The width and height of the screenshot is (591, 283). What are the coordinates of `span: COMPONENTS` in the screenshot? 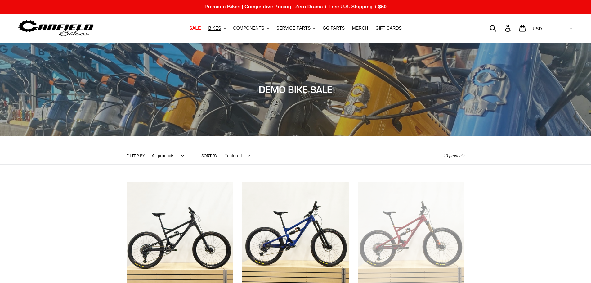 It's located at (249, 28).